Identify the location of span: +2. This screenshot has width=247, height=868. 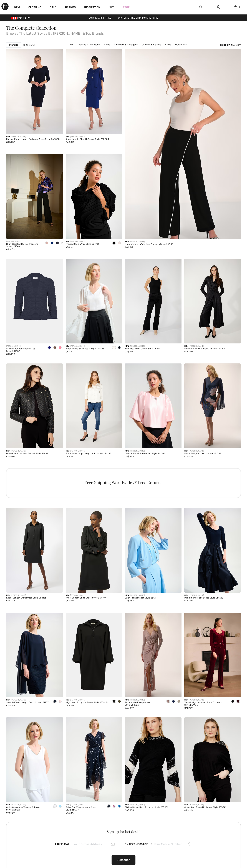
(61, 243).